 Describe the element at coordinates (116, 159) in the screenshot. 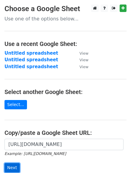

I see `div: Widget Obrolan` at that location.